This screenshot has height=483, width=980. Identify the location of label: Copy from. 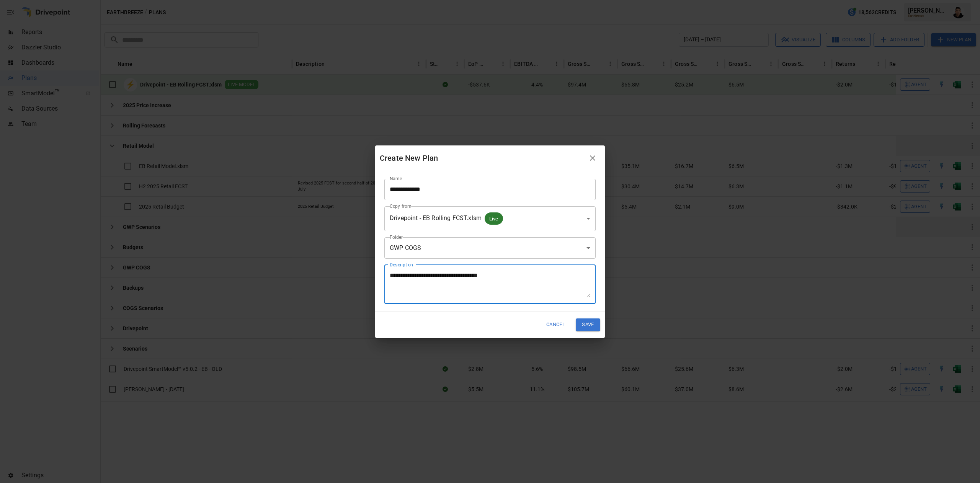
(400, 206).